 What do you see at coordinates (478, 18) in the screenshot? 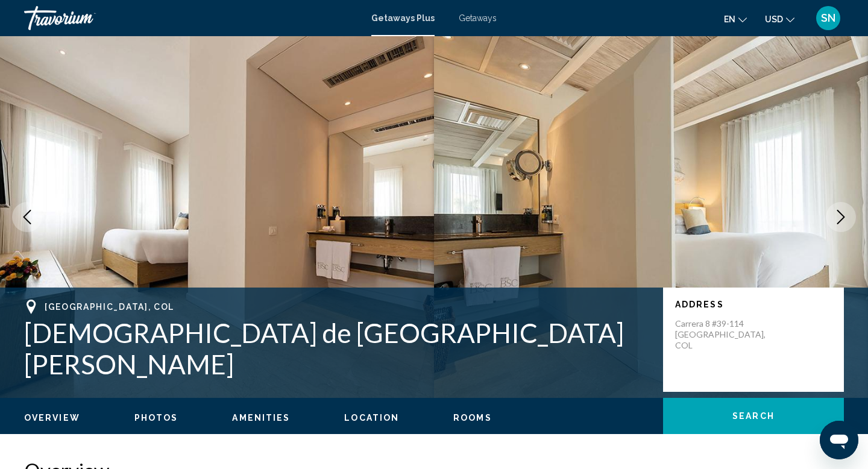
I see `a: Getaways` at bounding box center [478, 18].